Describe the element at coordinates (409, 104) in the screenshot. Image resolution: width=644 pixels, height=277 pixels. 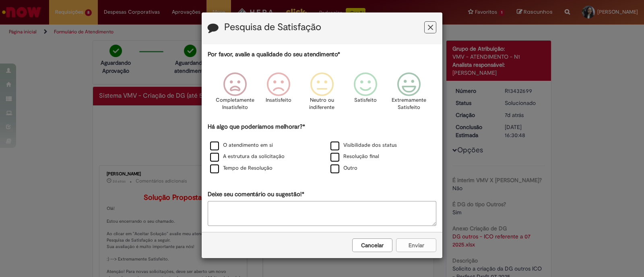
I see `p: Extremamente Satisfeito` at that location.